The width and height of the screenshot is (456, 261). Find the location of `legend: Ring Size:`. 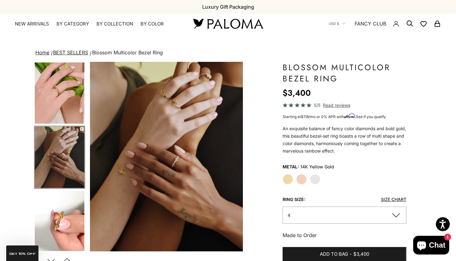

legend: Ring Size: is located at coordinates (294, 199).